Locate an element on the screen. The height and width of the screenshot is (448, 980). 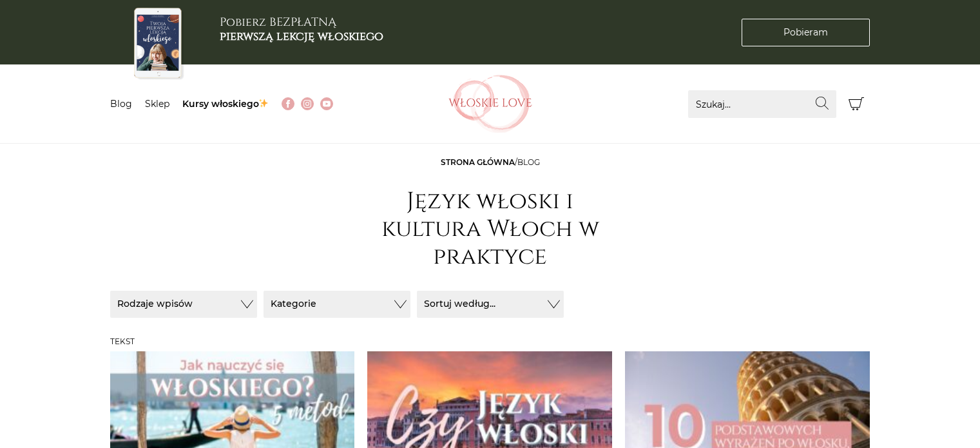
button: Koszyk is located at coordinates (856, 104).